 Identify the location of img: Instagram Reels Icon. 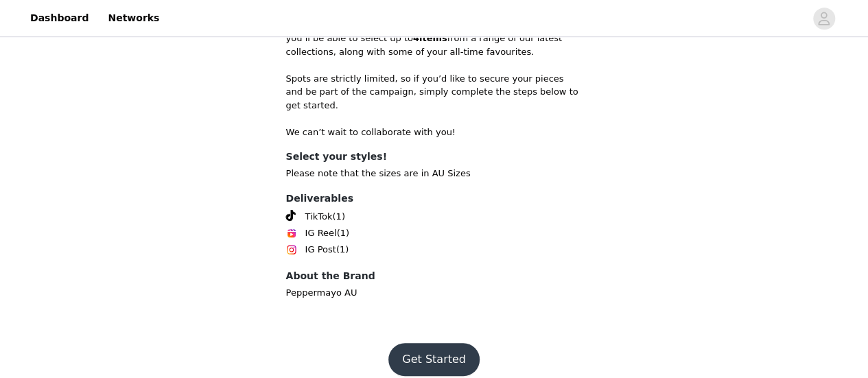
(292, 233).